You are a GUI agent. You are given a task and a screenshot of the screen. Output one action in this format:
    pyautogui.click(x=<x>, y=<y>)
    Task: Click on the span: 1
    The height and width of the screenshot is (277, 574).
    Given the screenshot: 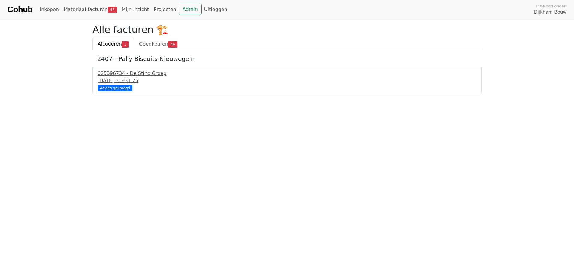 What is the action you would take?
    pyautogui.click(x=125, y=44)
    